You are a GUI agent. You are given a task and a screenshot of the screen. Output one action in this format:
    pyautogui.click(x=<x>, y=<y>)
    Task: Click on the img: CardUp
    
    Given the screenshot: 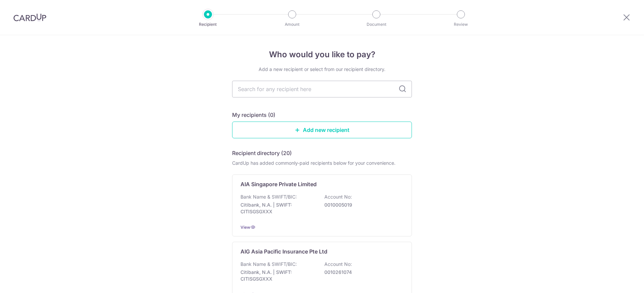 What is the action you would take?
    pyautogui.click(x=30, y=17)
    